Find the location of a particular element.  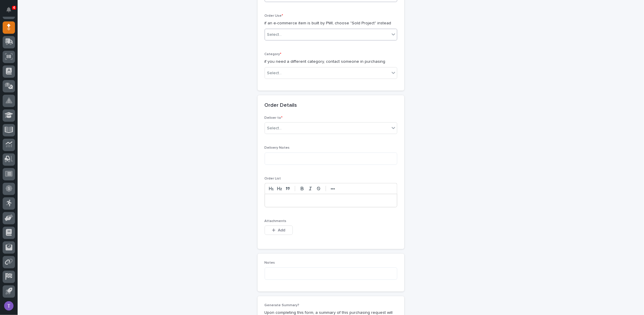

span: Deliver to is located at coordinates (274, 118).